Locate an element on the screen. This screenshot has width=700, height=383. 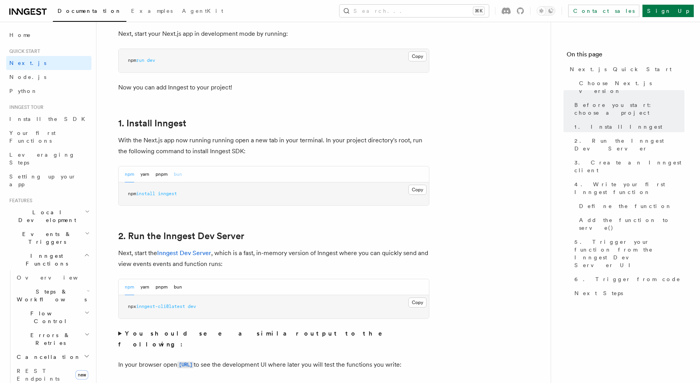
button: Inngest Functions is located at coordinates (49, 260).